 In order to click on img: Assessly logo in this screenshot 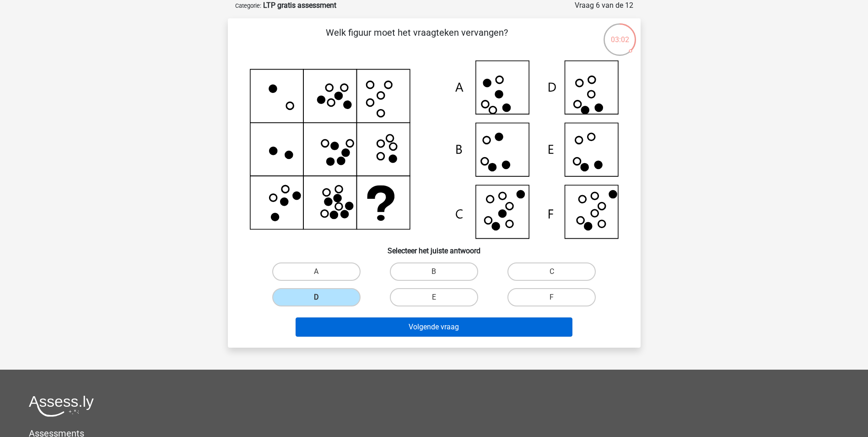, I will do `click(61, 405)`.